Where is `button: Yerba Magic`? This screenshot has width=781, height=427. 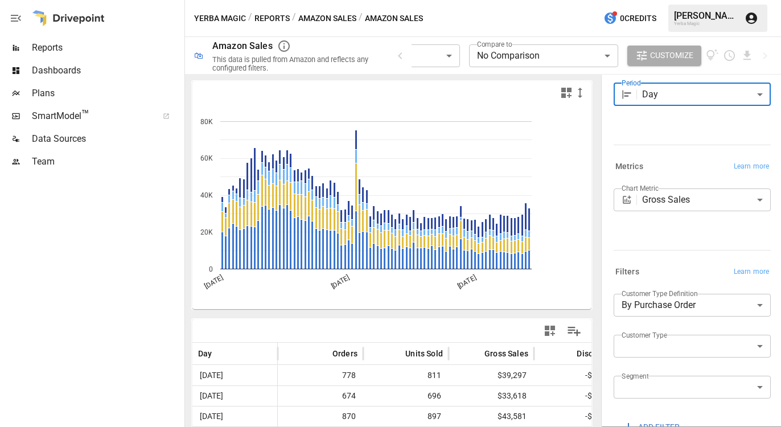 button: Yerba Magic is located at coordinates (220, 18).